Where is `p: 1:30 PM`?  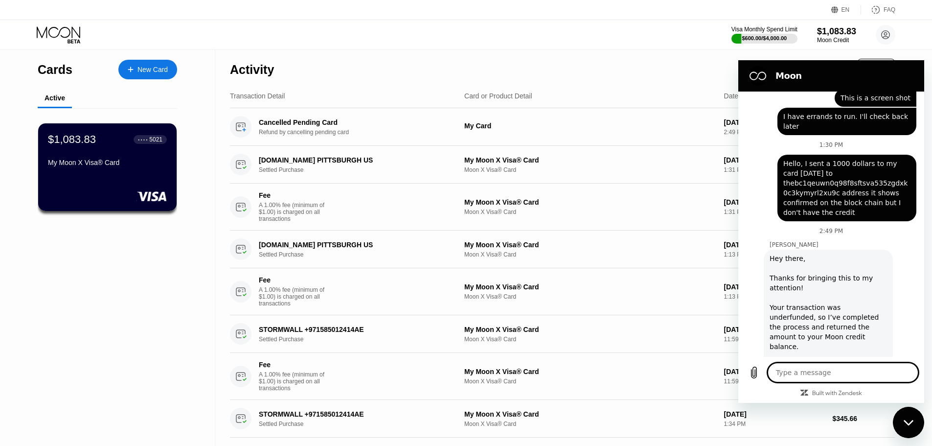 p: 1:30 PM is located at coordinates (93, 85).